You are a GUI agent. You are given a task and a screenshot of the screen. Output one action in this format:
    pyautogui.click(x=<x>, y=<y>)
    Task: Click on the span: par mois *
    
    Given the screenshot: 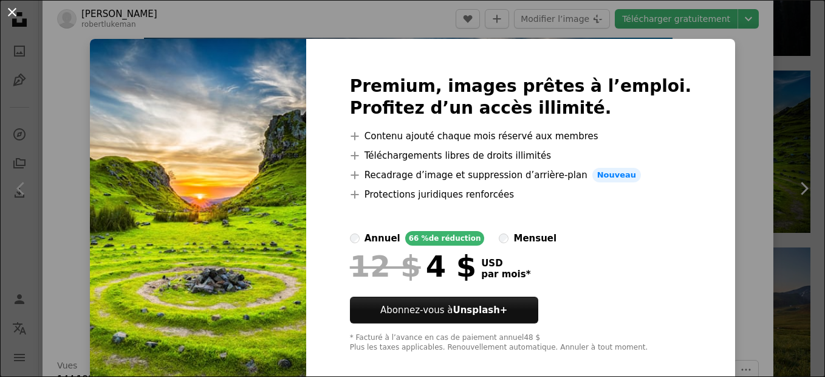 What is the action you would take?
    pyautogui.click(x=505, y=274)
    